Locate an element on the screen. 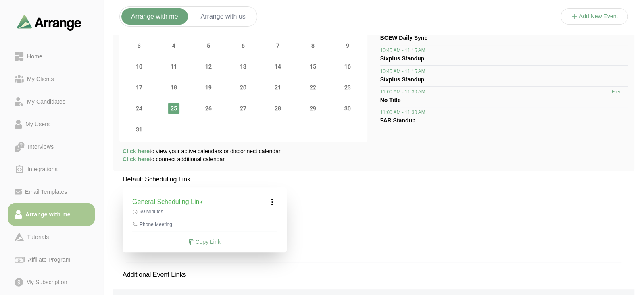 This screenshot has width=644, height=295. a: Home is located at coordinates (51, 57).